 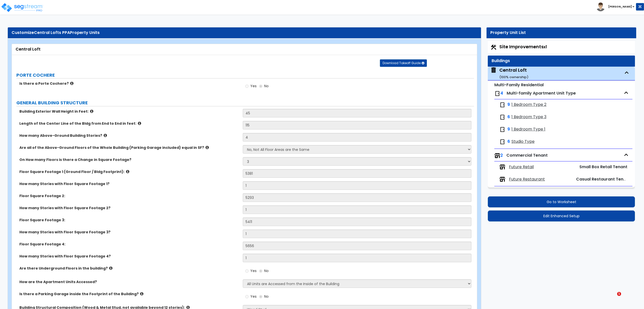 I want to click on label: How many Stories with Floor Square Footage 4?, so click(x=129, y=256).